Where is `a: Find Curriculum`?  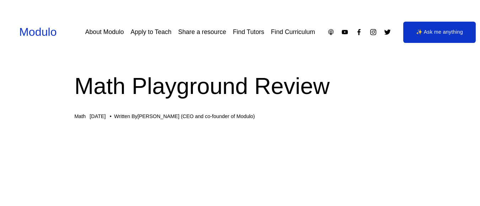 a: Find Curriculum is located at coordinates (293, 32).